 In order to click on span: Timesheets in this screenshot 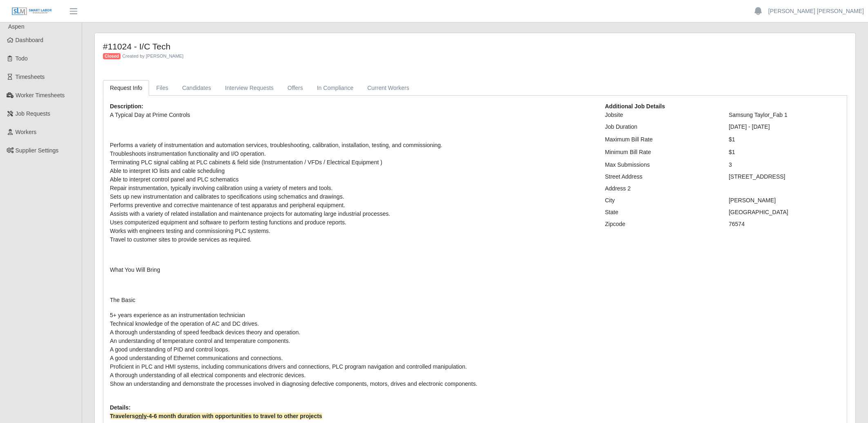, I will do `click(30, 77)`.